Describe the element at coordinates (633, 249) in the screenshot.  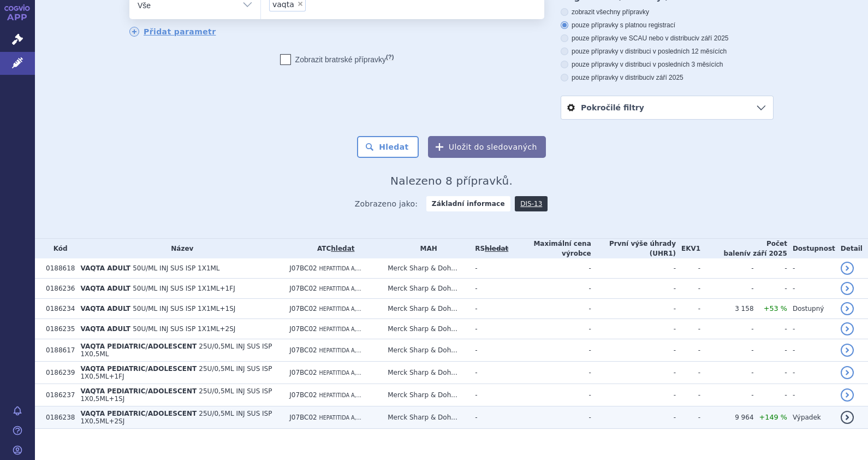
I see `th: První výše úhrady (UHR1)` at that location.